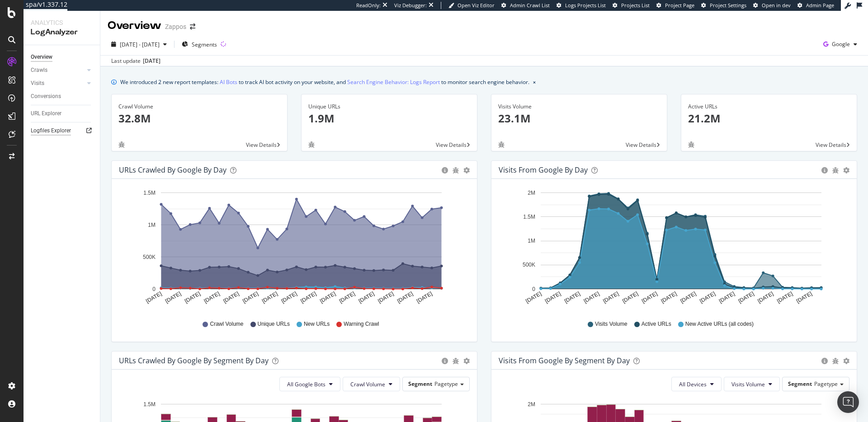  I want to click on span: Projects List, so click(635, 5).